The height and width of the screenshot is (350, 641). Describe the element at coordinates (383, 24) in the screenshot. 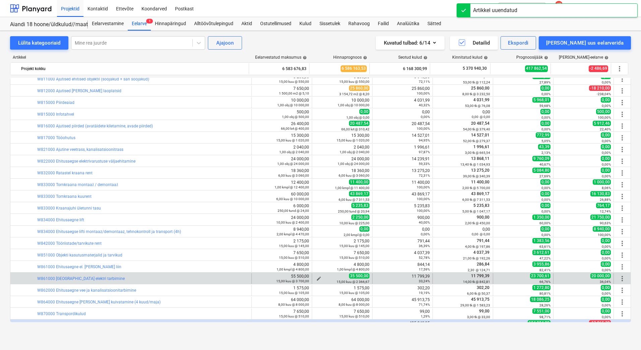

I see `a: Failid` at that location.